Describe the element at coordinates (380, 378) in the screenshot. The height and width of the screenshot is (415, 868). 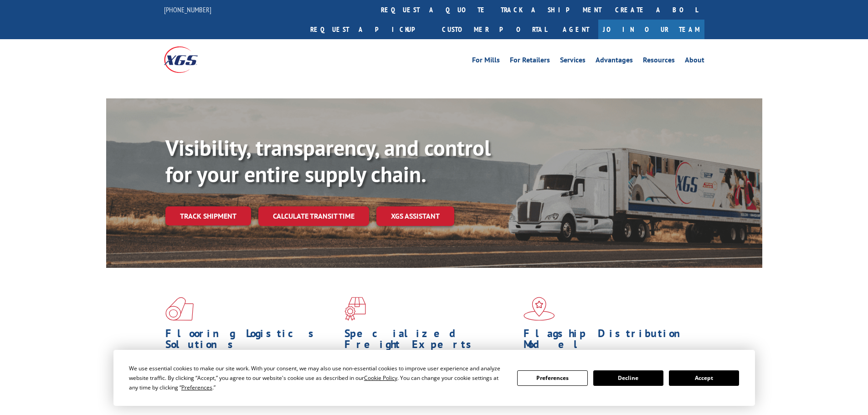
I see `span: Cookie Policy` at that location.